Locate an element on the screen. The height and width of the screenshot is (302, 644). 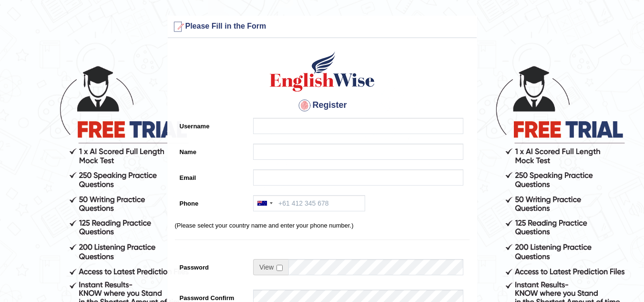
img: Logo of English Wise create a new account for intelligent practice with AI is located at coordinates (322, 71).